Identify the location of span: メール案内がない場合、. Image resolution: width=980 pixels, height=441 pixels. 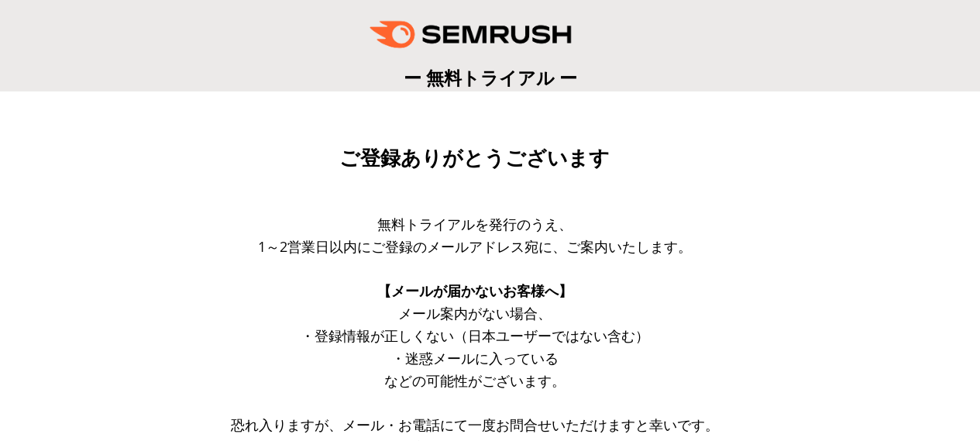
(474, 313).